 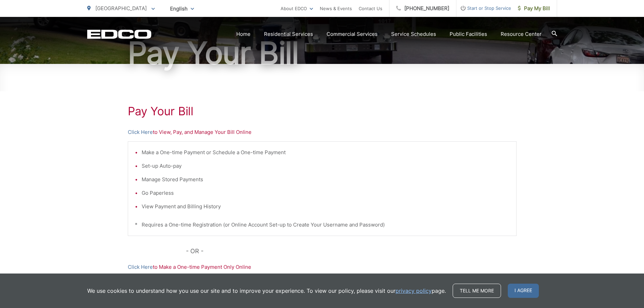 I want to click on a: Residential Services, so click(x=288, y=34).